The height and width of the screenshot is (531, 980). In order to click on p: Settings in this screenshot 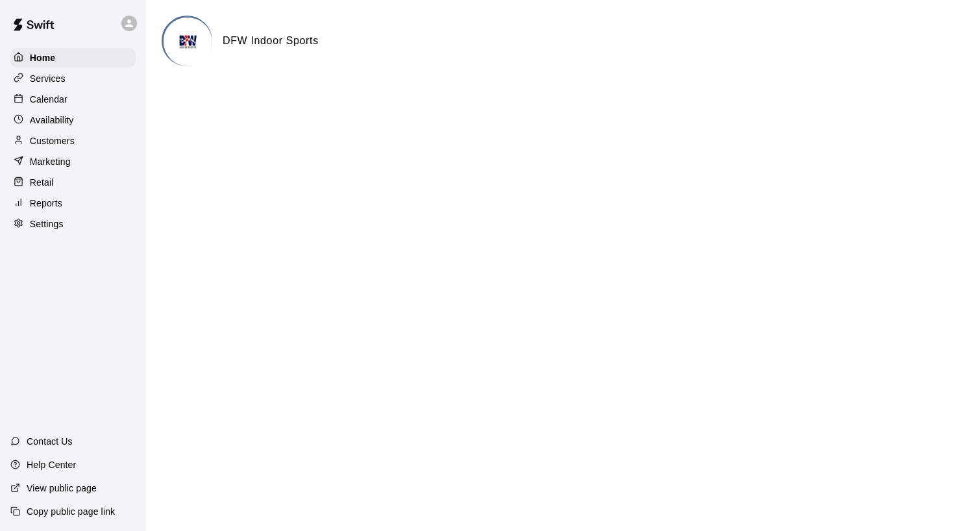, I will do `click(46, 224)`.